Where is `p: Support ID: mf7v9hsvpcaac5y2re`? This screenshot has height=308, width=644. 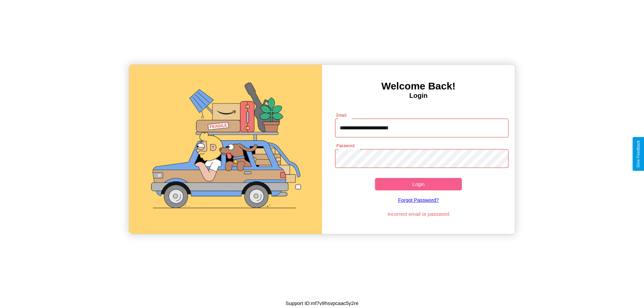
p: Support ID: mf7v9hsvpcaac5y2re is located at coordinates (322, 303).